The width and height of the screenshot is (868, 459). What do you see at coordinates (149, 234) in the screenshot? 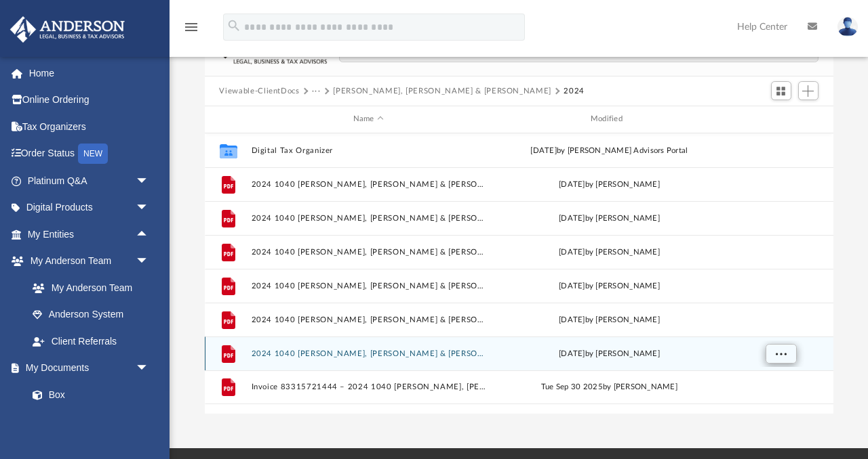
I see `span: arrow_drop_up` at bounding box center [149, 234].